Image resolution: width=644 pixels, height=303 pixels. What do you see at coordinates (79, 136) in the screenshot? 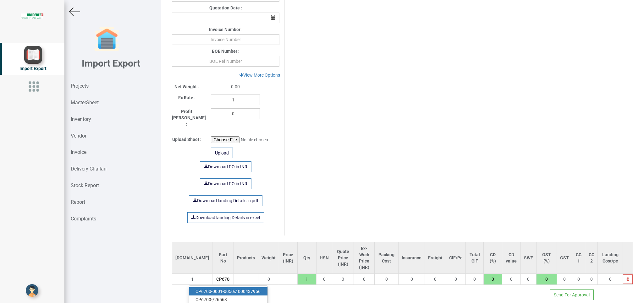
I see `strong: Vendor` at bounding box center [79, 136].